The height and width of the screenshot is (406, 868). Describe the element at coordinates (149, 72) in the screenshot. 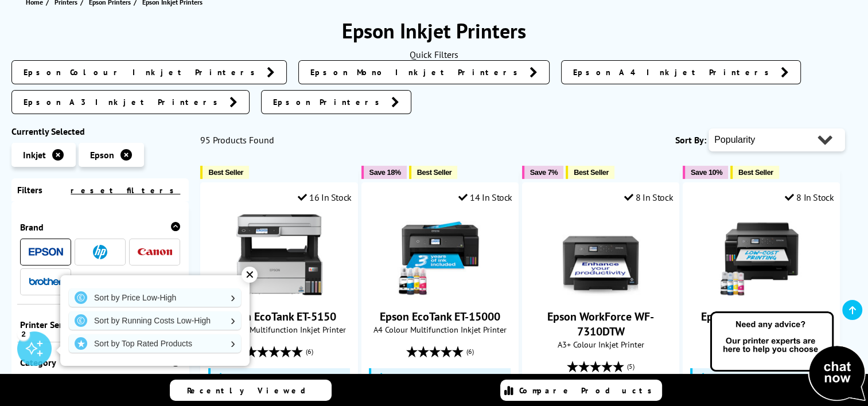

I see `a: Epson Colour Inkjet Printers` at that location.